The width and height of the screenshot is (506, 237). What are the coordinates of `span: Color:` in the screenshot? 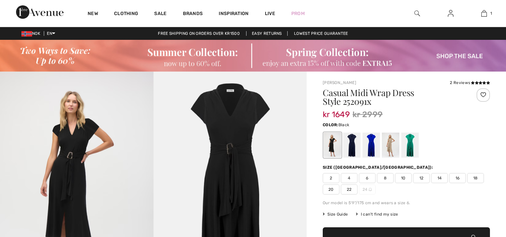 It's located at (330, 125).